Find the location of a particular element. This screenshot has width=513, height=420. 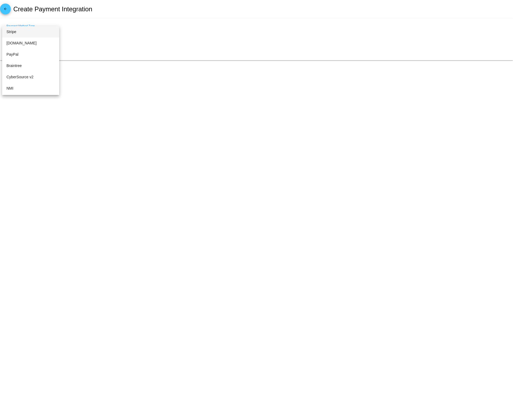

span: Paya v1 is located at coordinates (31, 100).